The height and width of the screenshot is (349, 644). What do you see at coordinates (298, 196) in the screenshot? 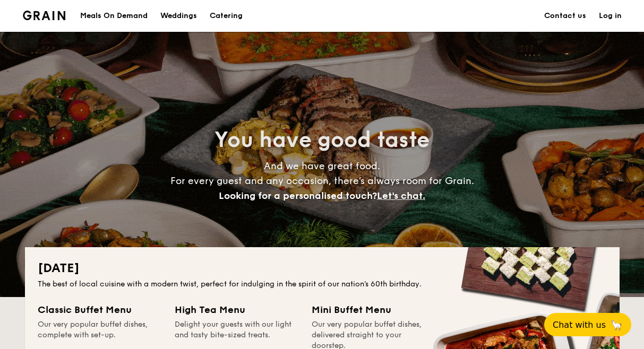
I see `span: Looking for a personalised touch?` at bounding box center [298, 196].